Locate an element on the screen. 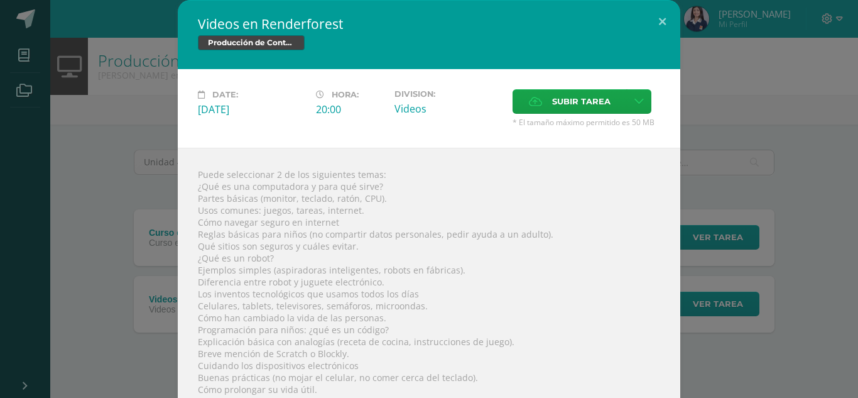  div: 20:00 is located at coordinates (350, 109).